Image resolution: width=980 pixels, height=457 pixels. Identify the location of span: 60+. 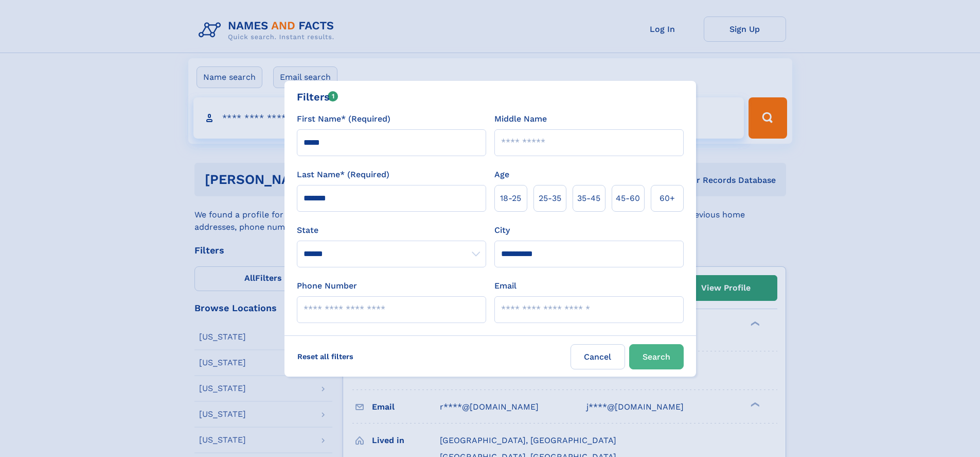
(667, 198).